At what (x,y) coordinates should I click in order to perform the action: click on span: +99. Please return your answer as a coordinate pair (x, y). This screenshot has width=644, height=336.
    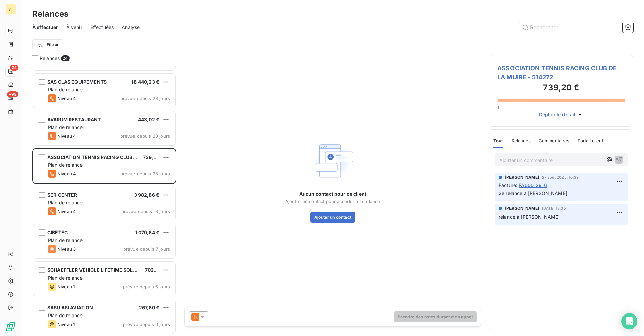
    Looking at the image, I should click on (13, 94).